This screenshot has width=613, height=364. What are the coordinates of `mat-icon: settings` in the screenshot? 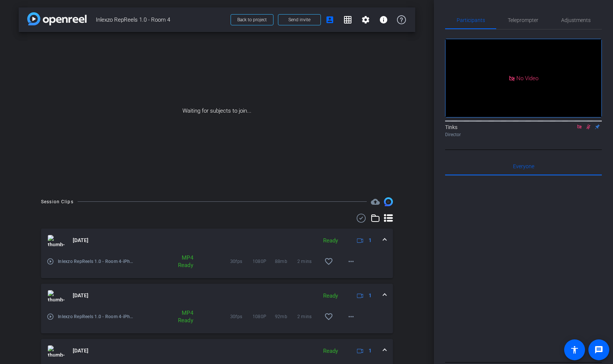 It's located at (366, 20).